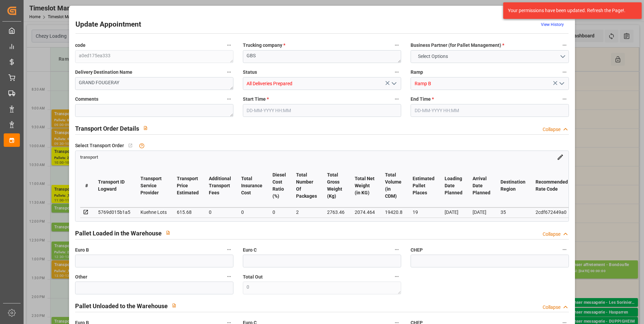 The height and width of the screenshot is (324, 644). Describe the element at coordinates (256, 99) in the screenshot. I see `span: Start Time` at that location.